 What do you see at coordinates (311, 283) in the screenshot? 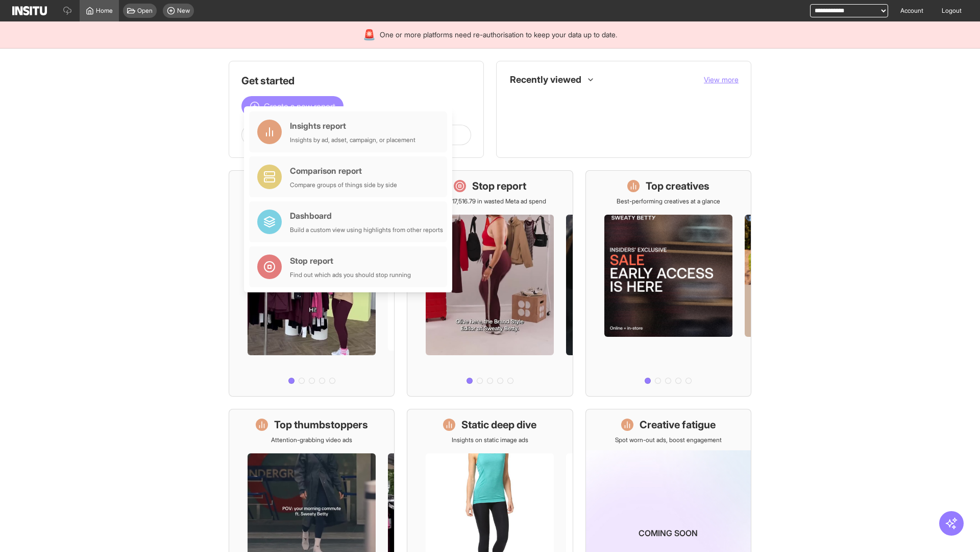
I see `a: What's live nowSee all active ads instantly` at bounding box center [311, 283].